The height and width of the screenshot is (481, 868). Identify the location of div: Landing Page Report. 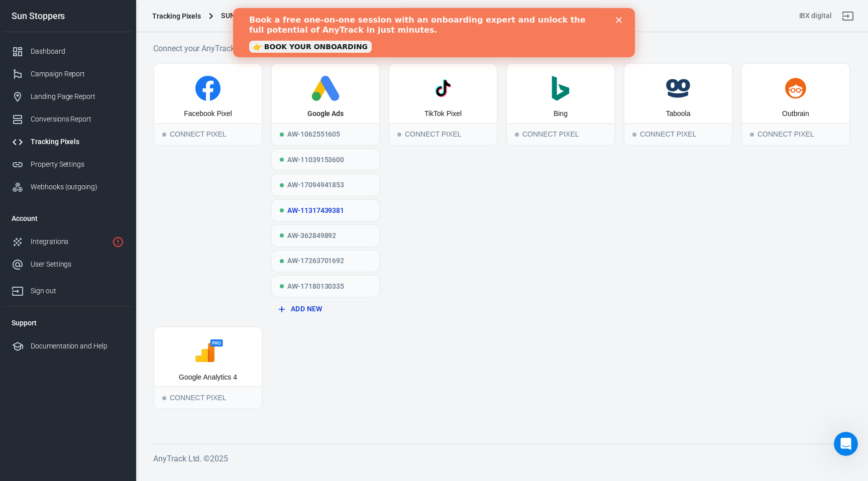
(77, 97).